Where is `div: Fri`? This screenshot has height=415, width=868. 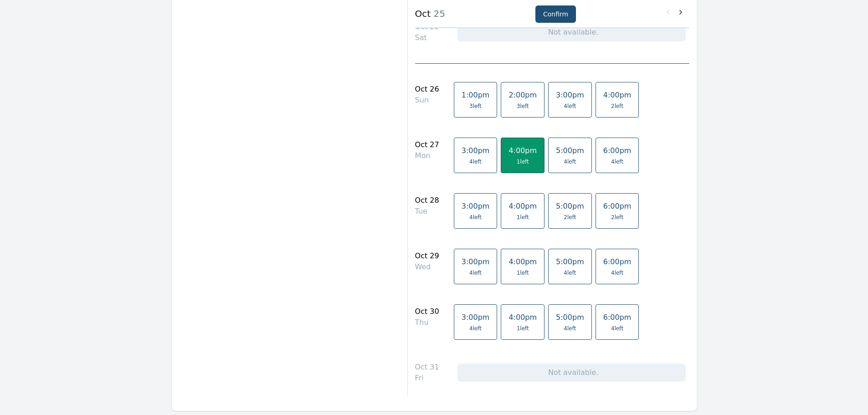 div: Fri is located at coordinates (427, 378).